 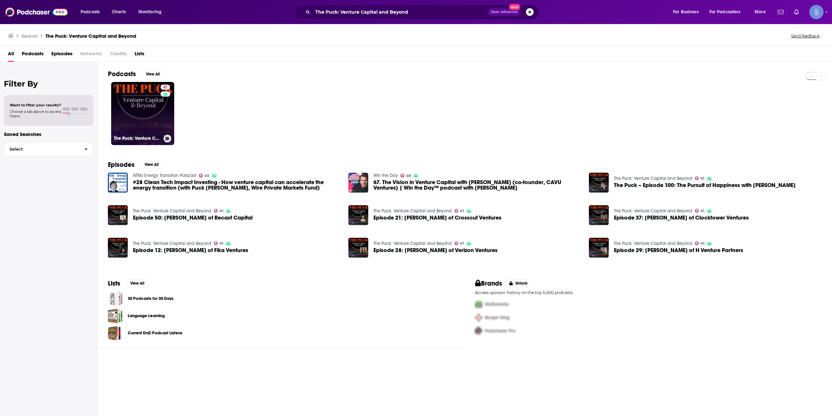 I want to click on a: Lists, so click(x=139, y=55).